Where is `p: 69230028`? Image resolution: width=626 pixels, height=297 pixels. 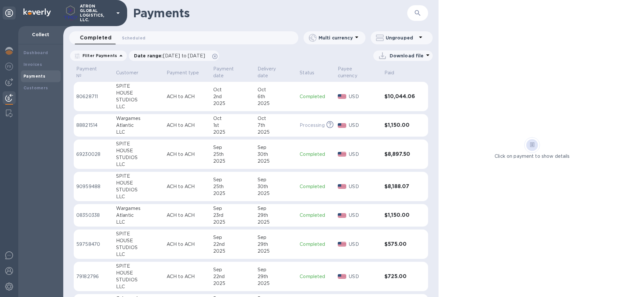
p: 69230028 is located at coordinates (94, 154).